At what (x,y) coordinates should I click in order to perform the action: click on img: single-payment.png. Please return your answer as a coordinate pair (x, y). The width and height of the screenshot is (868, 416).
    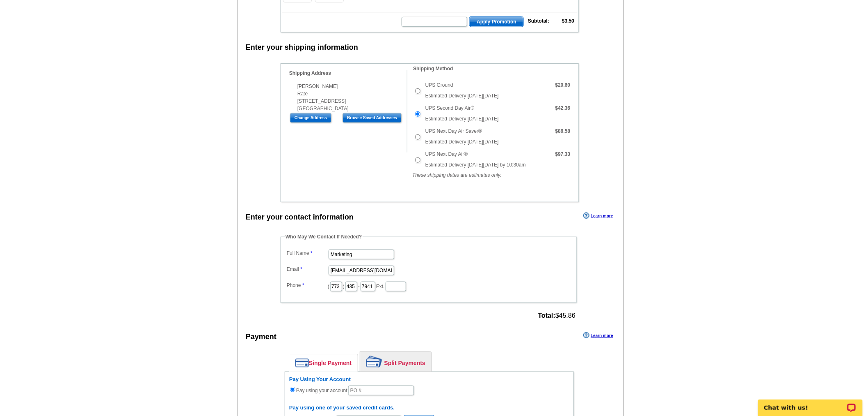
    Looking at the image, I should click on (302, 363).